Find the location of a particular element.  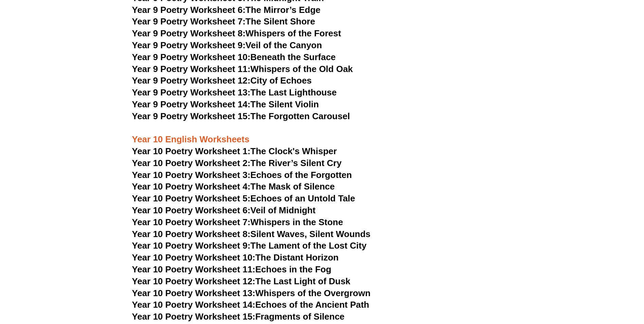

span: Year 10 Poetry Worksheet 11: is located at coordinates (194, 269).